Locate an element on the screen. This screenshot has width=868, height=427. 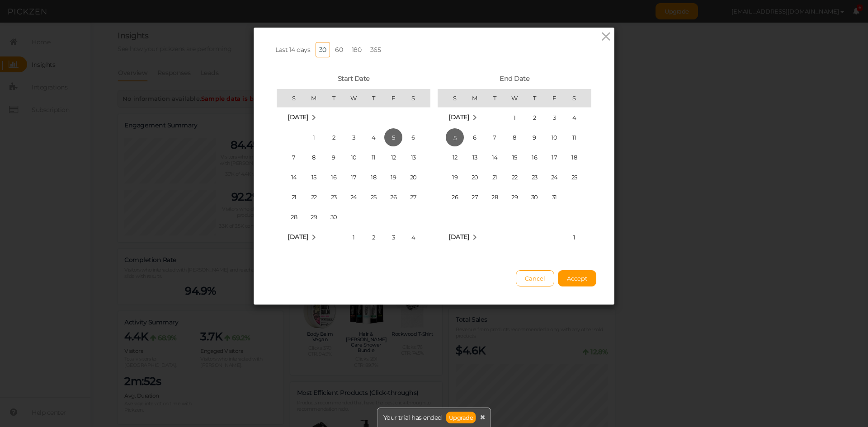
tr: Week undefined is located at coordinates (353, 117).